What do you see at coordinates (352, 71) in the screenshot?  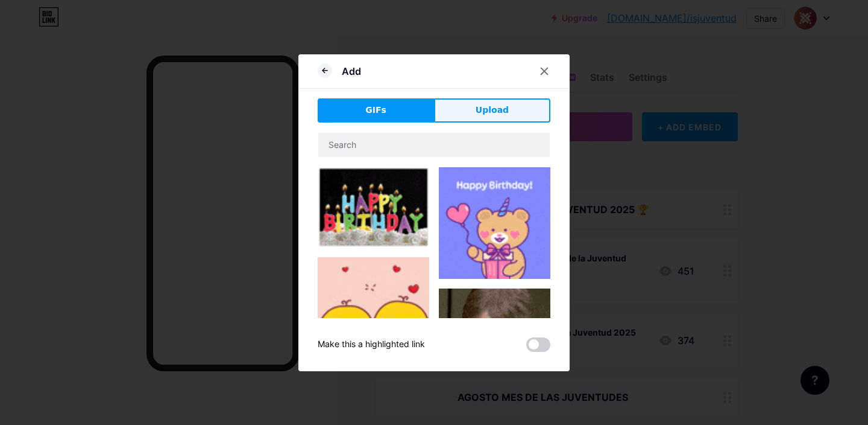 I see `div: Add` at bounding box center [352, 71].